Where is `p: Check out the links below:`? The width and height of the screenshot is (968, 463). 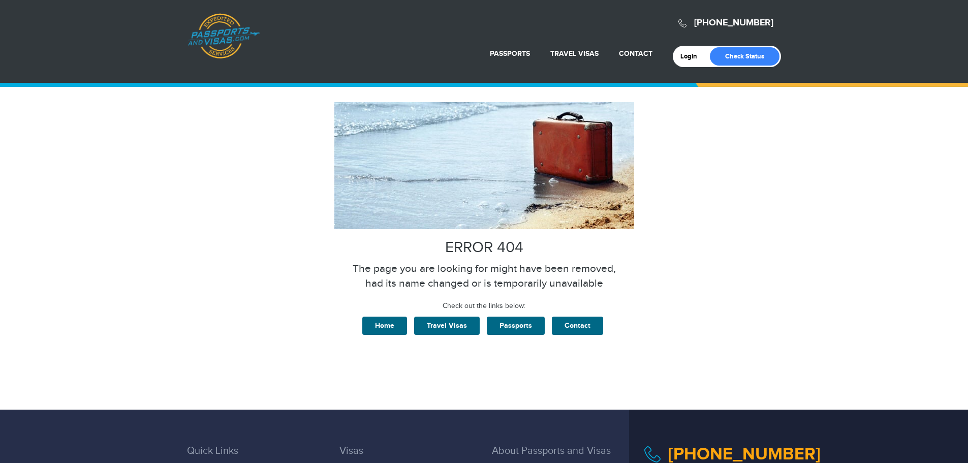 p: Check out the links below: is located at coordinates (484, 306).